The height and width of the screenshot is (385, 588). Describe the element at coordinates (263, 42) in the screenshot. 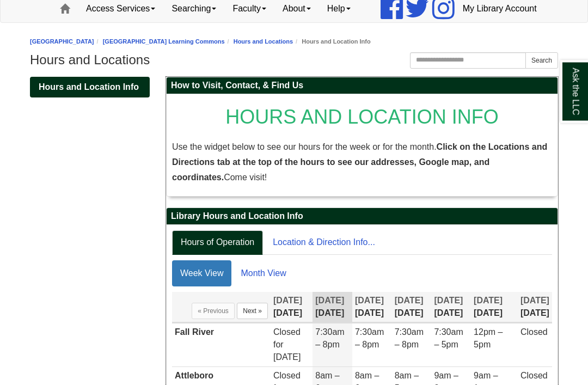

I see `a: Hours and Locations` at that location.